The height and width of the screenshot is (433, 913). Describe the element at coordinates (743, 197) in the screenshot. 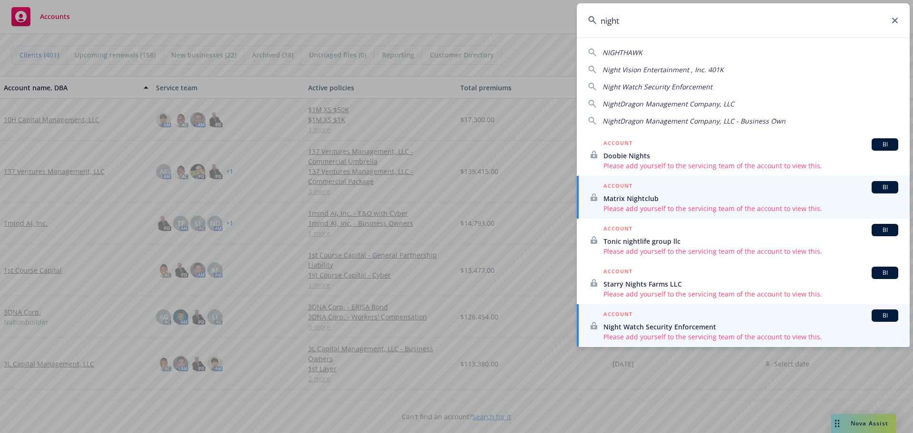

I see `a: ACCOUNTBIMatrix NightclubPlease add yourself to the servicing team of the account to view this.` at that location.